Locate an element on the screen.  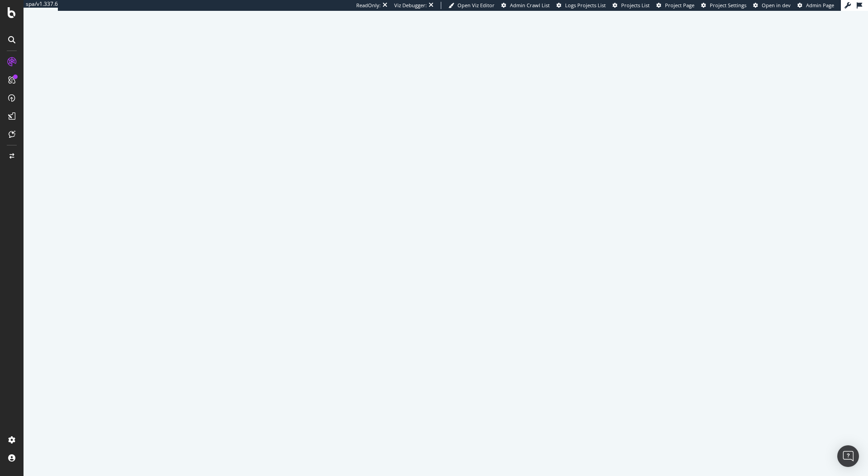
a: Projects List is located at coordinates (631, 5).